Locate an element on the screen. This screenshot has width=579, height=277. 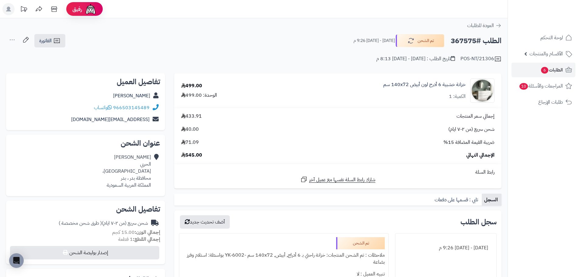
span: طلبات الإرجاع is located at coordinates (551, 102).